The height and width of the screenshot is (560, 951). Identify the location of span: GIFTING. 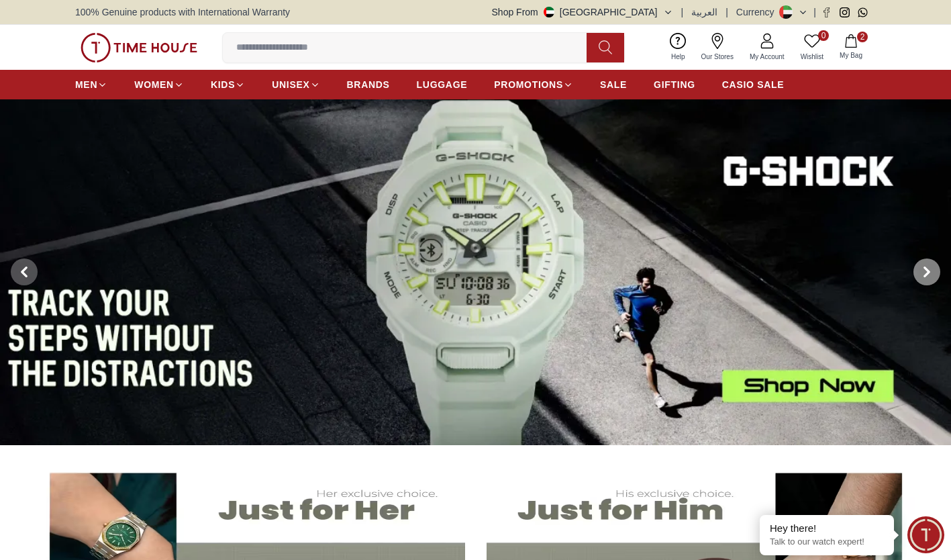
(675, 85).